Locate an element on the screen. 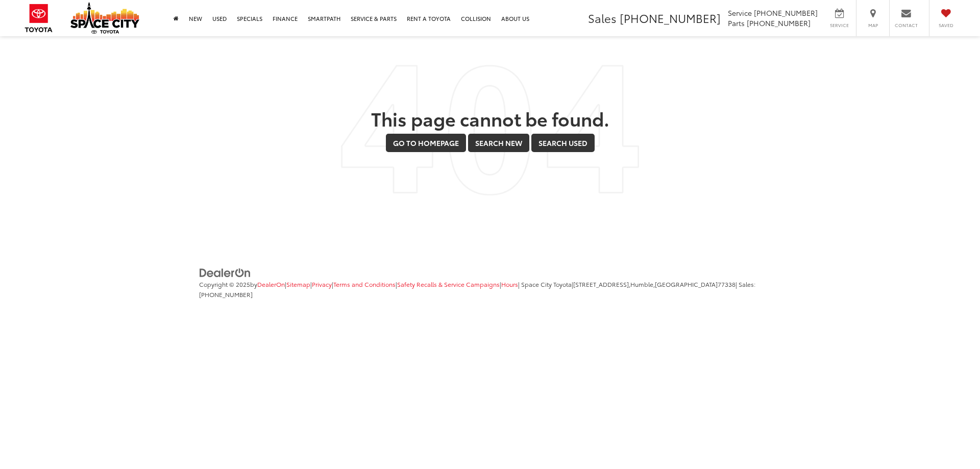 This screenshot has width=980, height=469. a: Hours is located at coordinates (509, 284).